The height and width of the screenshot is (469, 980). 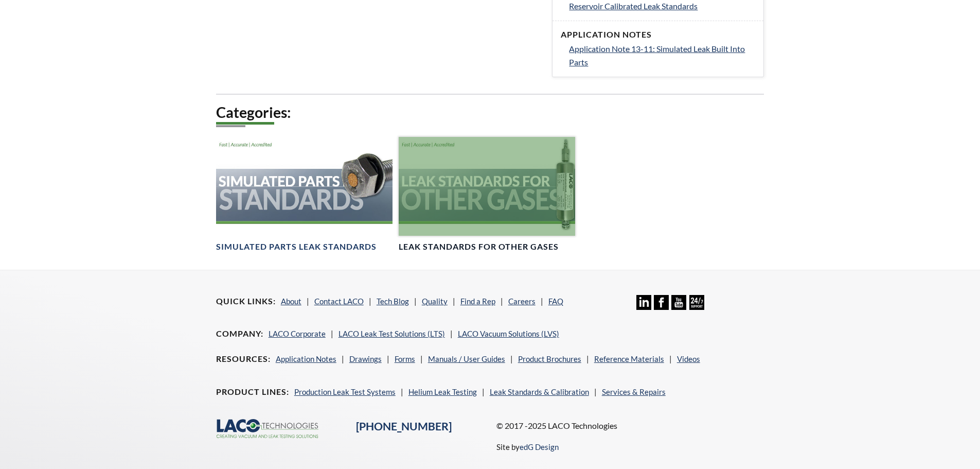 I want to click on a: Leak Standards for Other GasesLeak Standards for Other Gases, so click(x=487, y=195).